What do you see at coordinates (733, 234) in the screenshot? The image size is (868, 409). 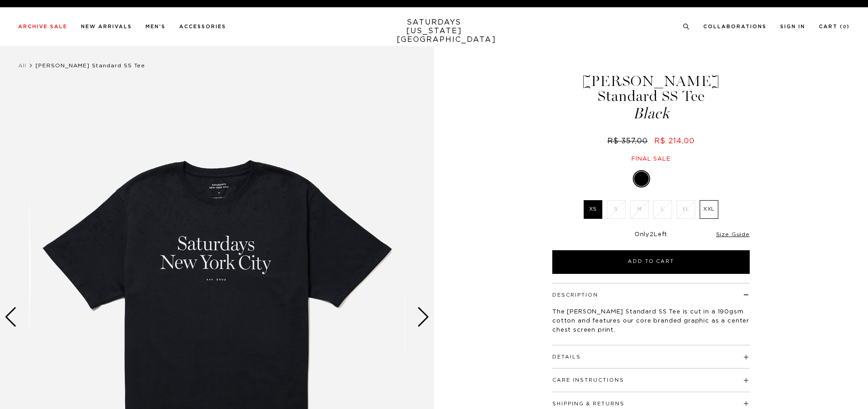 I see `a: Size Guide` at bounding box center [733, 234].